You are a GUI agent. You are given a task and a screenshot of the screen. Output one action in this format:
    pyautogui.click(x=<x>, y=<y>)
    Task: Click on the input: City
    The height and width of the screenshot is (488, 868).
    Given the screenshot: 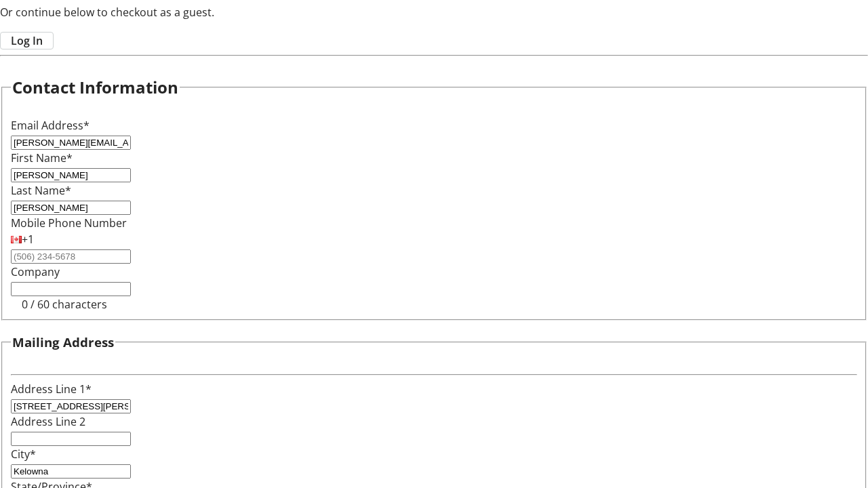 What is the action you would take?
    pyautogui.click(x=71, y=471)
    